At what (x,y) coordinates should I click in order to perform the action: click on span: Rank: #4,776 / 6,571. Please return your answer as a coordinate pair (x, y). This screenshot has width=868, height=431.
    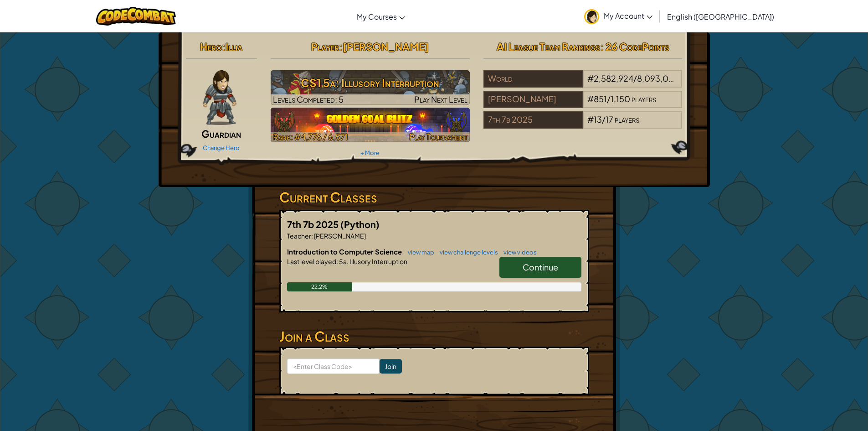
    Looking at the image, I should click on (310, 136).